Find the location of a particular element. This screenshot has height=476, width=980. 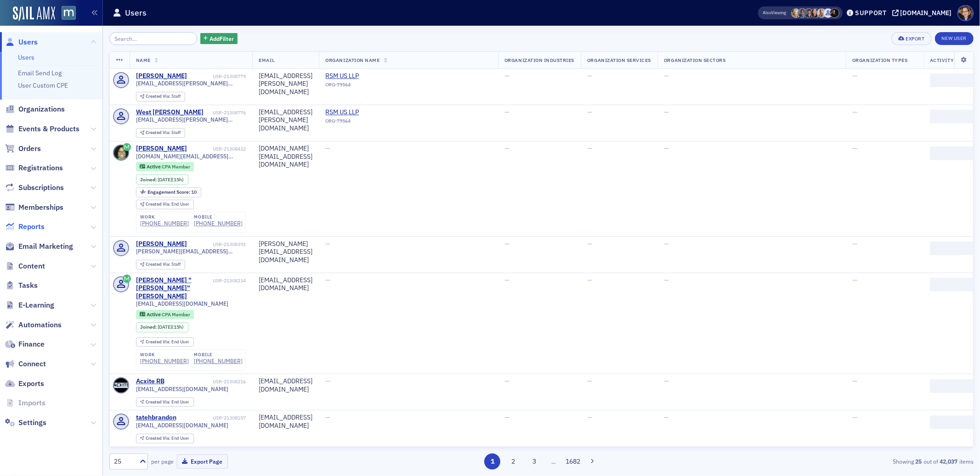

a: Events & Products is located at coordinates (42, 129).